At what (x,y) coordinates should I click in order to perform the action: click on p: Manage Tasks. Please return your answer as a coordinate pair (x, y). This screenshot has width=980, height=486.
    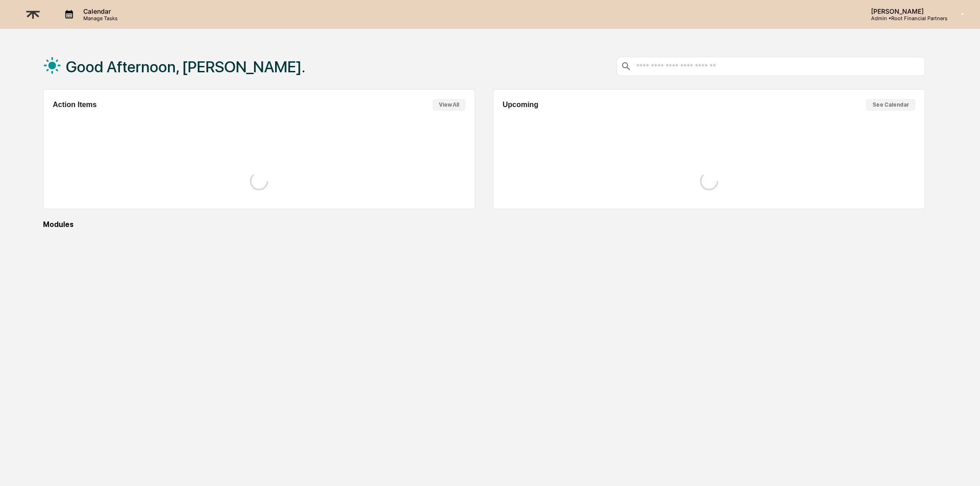
    Looking at the image, I should click on (99, 18).